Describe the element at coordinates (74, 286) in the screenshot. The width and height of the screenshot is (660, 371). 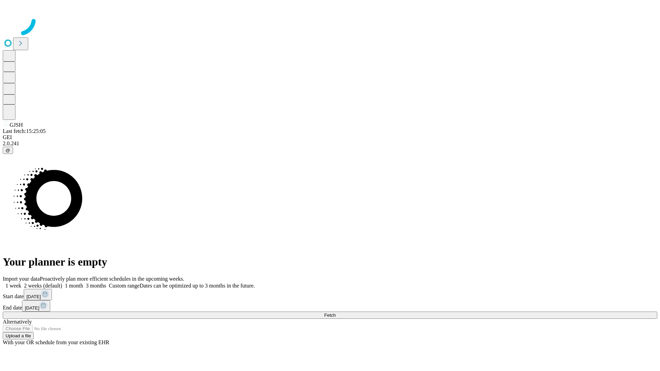
I see `span: 1 month` at that location.